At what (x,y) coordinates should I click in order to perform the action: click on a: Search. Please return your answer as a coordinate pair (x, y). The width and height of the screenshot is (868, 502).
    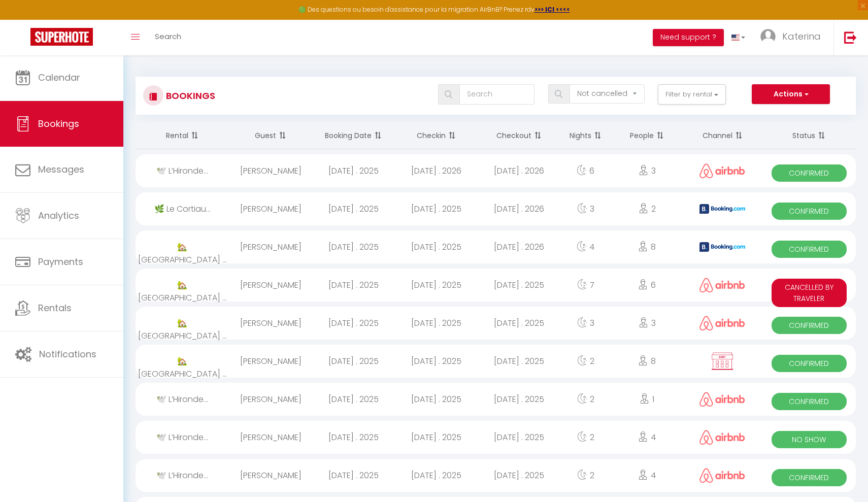
    Looking at the image, I should click on (168, 38).